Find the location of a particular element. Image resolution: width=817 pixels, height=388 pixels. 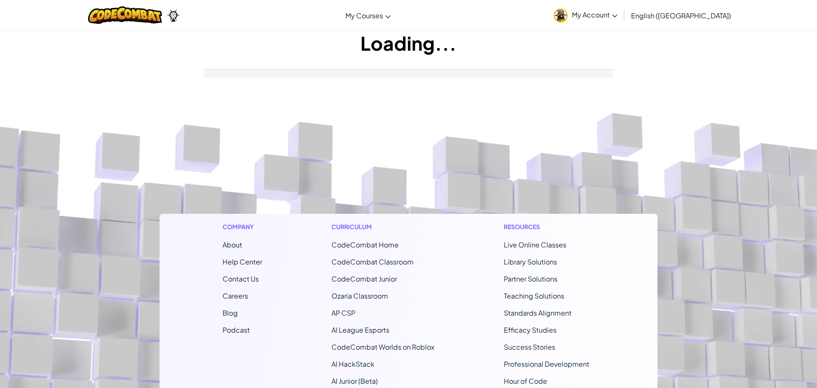

h1: Resources is located at coordinates (549, 226).